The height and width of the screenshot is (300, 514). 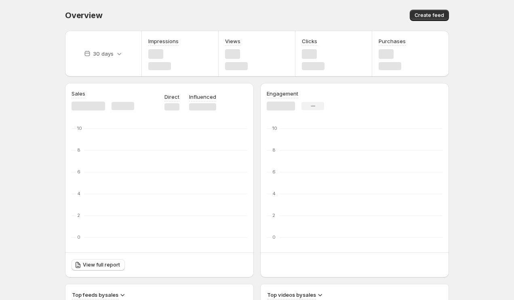 I want to click on h3: Top videos by sales, so click(x=291, y=295).